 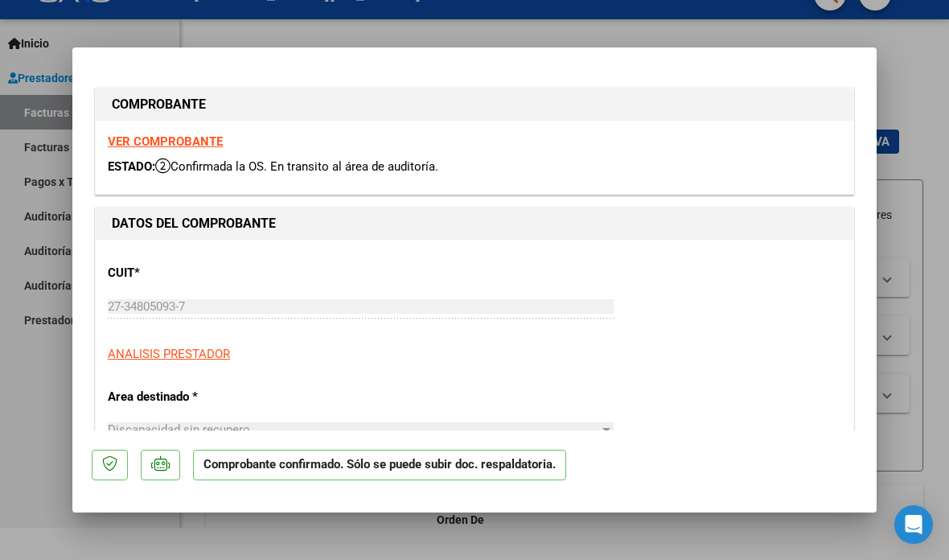 What do you see at coordinates (914, 525) in the screenshot?
I see `div: Open Intercom Messenger` at bounding box center [914, 525].